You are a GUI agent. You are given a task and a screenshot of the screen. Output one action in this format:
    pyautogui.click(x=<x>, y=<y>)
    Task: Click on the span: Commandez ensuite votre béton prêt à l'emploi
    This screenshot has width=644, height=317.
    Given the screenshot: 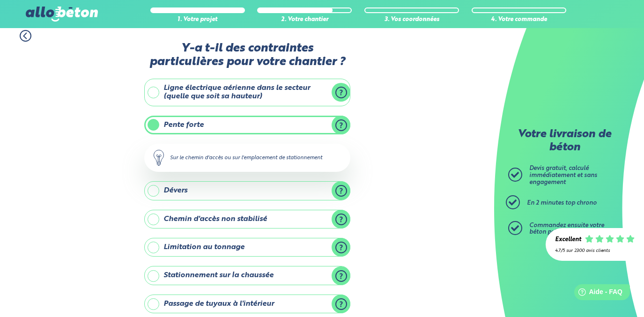 What is the action you would take?
    pyautogui.click(x=566, y=229)
    